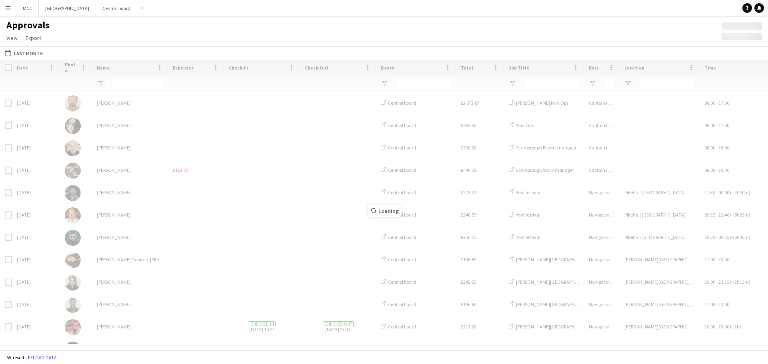  What do you see at coordinates (28, 8) in the screenshot?
I see `button: MCC` at bounding box center [28, 8].